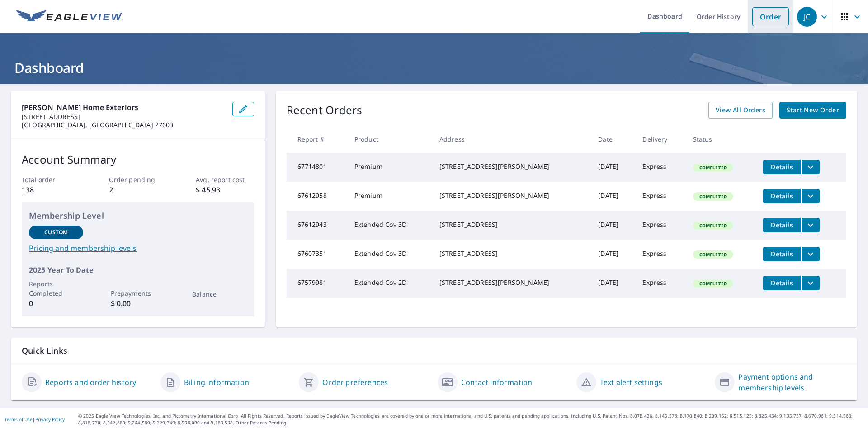 The image size is (868, 428). Describe the element at coordinates (782, 225) in the screenshot. I see `button: detailsBtn-67612943` at that location.